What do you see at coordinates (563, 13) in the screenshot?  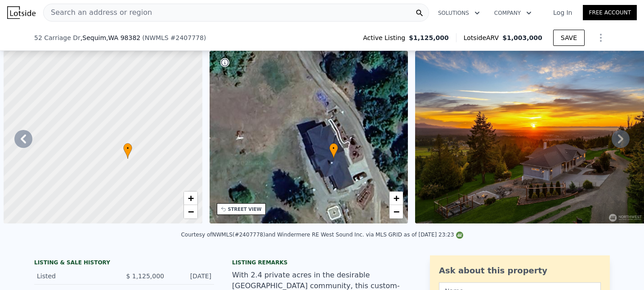 I see `a: Log In` at bounding box center [563, 13].